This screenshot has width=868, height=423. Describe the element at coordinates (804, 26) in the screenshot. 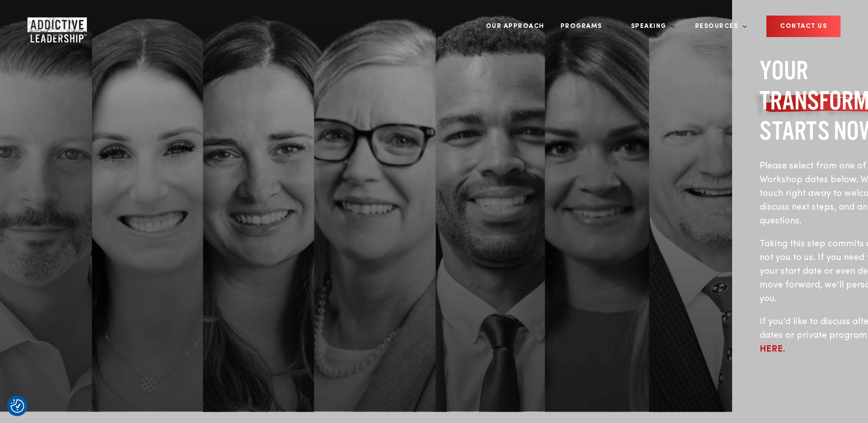

I see `a: CONTACT US` at that location.